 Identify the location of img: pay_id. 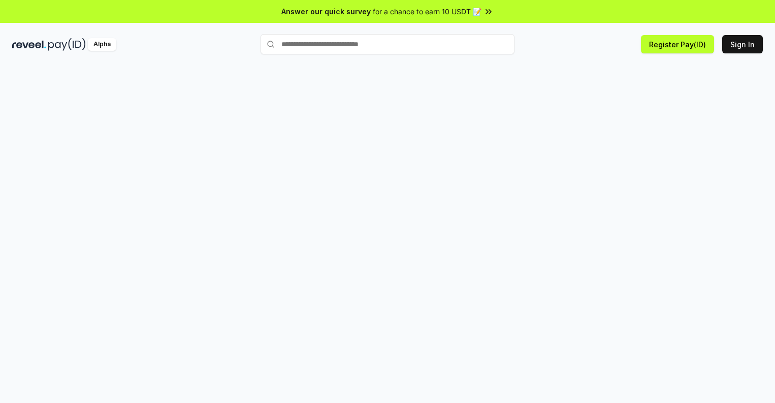
(67, 44).